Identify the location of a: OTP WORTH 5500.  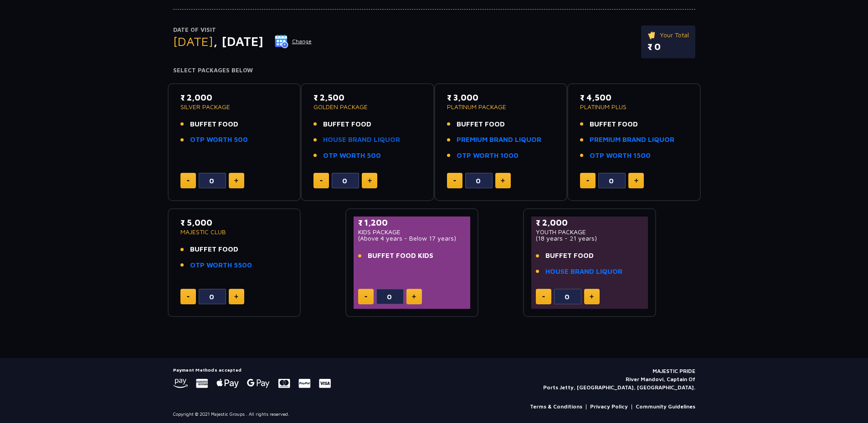
(221, 265).